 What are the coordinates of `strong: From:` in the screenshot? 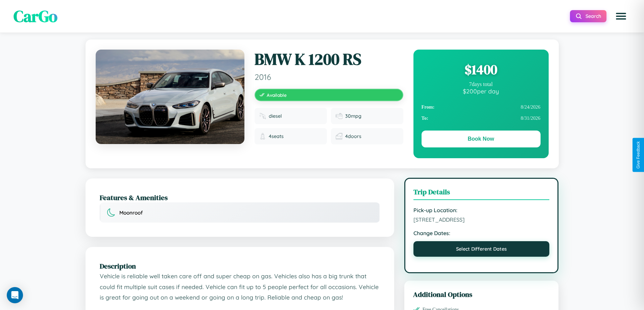 It's located at (428, 107).